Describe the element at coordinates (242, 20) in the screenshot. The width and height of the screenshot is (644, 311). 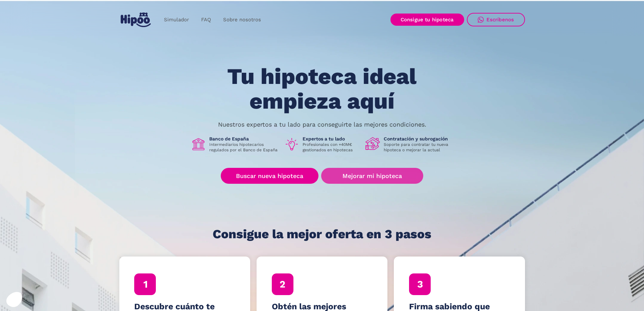
I see `a: Sobre nosotros` at that location.